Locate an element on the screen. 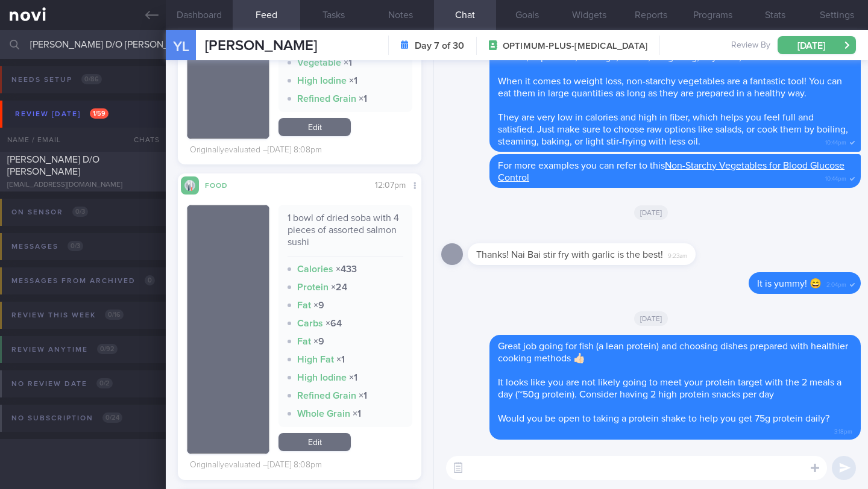 The height and width of the screenshot is (489, 868). span: 0 / 86 is located at coordinates (92, 79).